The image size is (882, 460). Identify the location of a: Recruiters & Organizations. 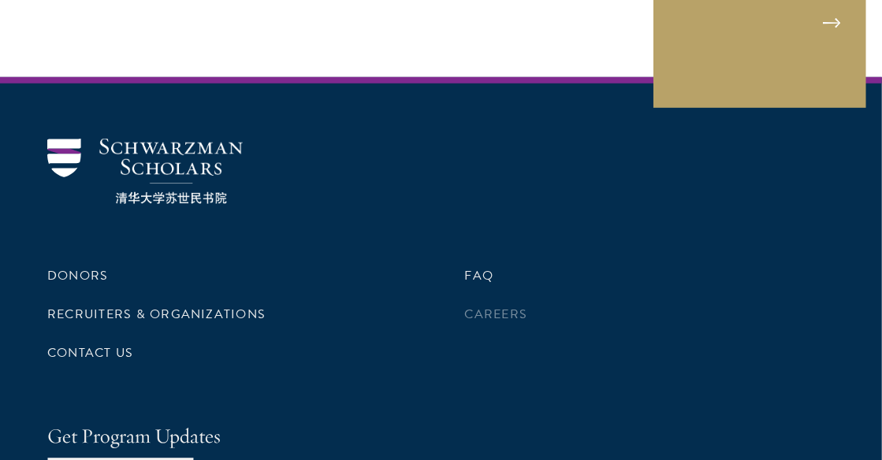
(156, 315).